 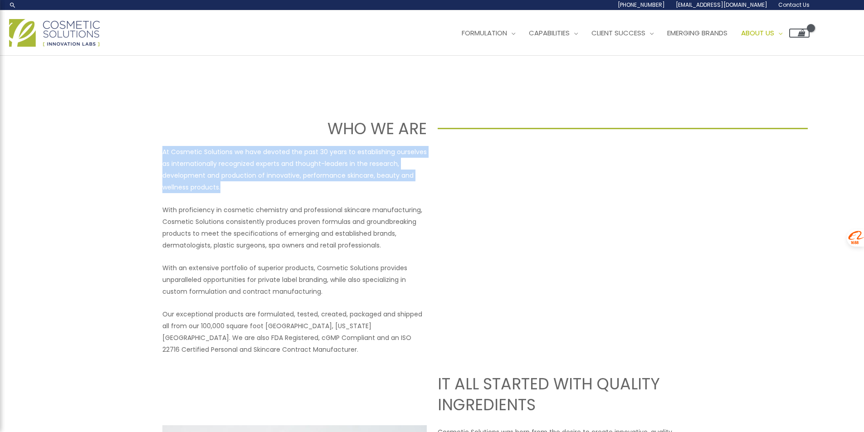 What do you see at coordinates (628, 33) in the screenshot?
I see `nav: Site Navigation` at bounding box center [628, 33].